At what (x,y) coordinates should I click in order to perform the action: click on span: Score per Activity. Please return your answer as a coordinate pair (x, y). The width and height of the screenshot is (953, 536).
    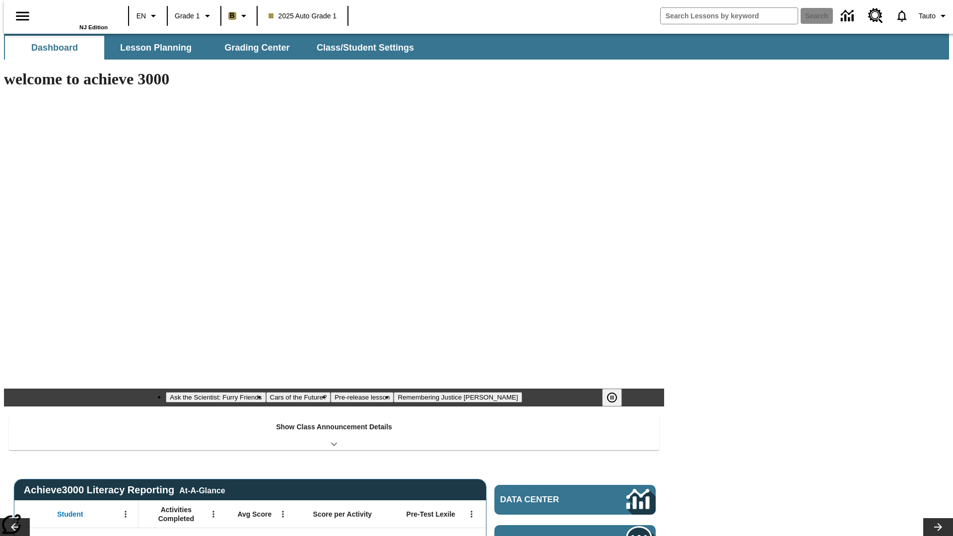
    Looking at the image, I should click on (343, 514).